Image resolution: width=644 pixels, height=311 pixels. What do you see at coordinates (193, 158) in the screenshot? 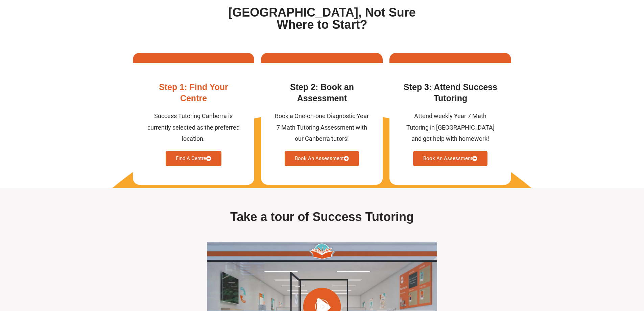
I see `a: Find A Centre` at bounding box center [193, 158].